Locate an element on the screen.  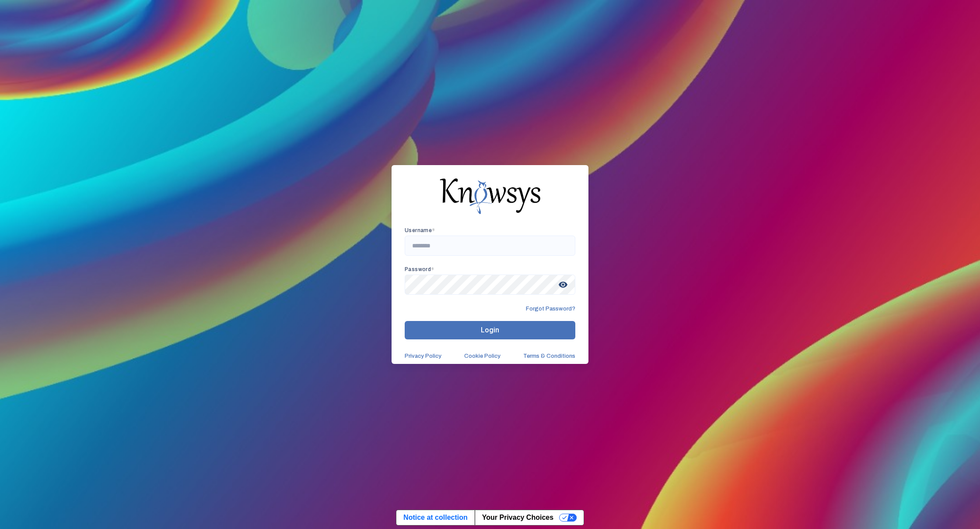
img: knowsys-logo.png is located at coordinates (490, 196).